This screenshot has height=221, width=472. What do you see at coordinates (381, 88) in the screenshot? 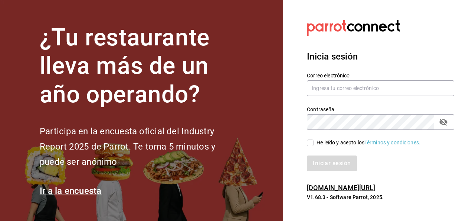
I see `input: Ingresa tu correo electrónico` at bounding box center [381, 88].